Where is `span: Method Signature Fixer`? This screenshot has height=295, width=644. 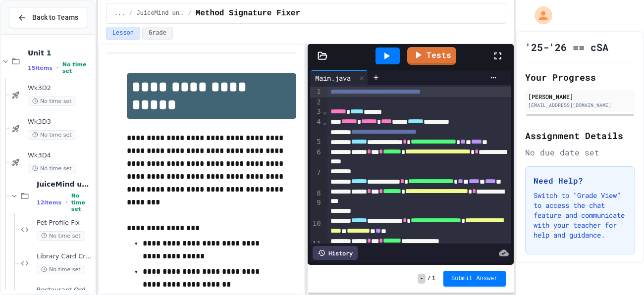 span: Method Signature Fixer is located at coordinates (248, 13).